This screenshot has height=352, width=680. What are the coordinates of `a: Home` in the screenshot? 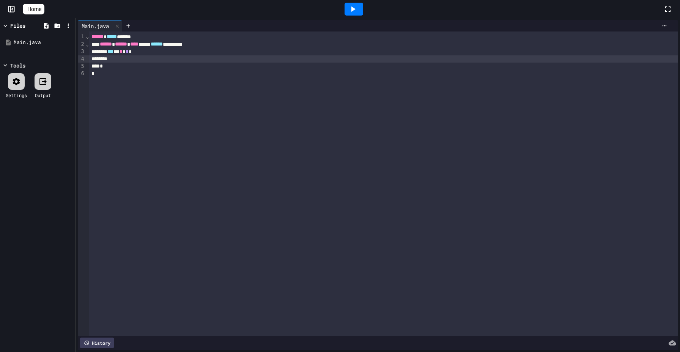 It's located at (33, 9).